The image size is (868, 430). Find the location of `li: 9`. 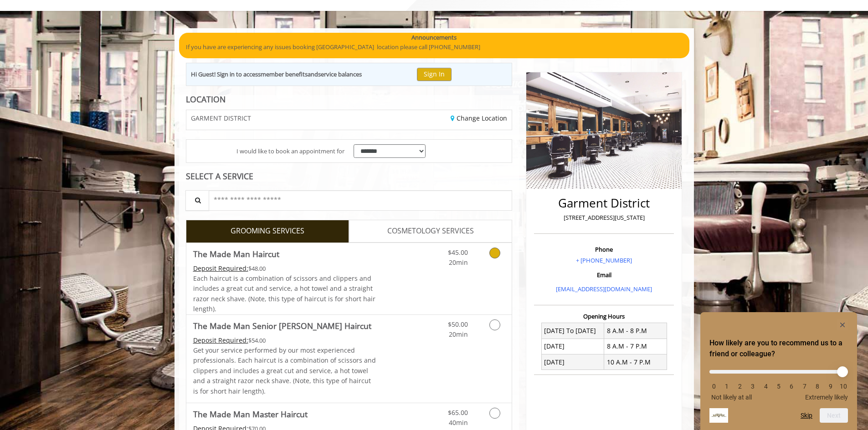

li: 9 is located at coordinates (830, 386).